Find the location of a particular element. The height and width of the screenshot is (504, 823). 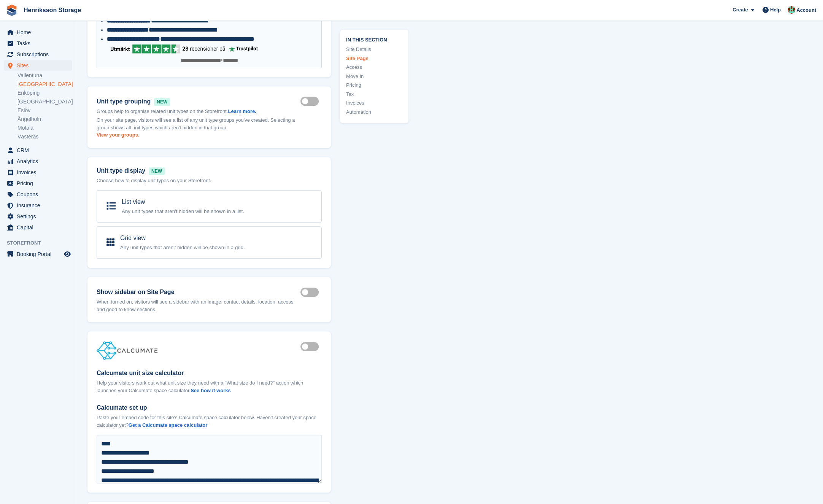

a: Learn more. is located at coordinates (242, 111).